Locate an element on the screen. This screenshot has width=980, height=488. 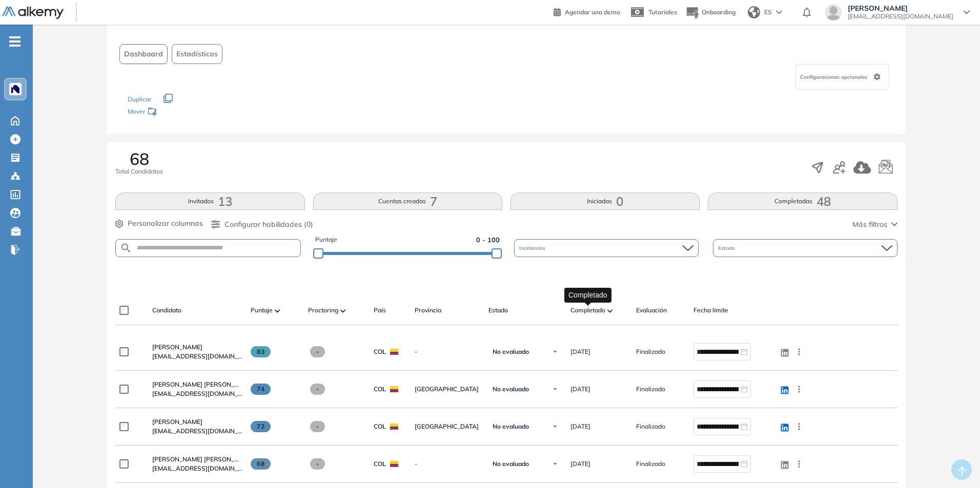
span: 0 - 100 is located at coordinates (488, 240).